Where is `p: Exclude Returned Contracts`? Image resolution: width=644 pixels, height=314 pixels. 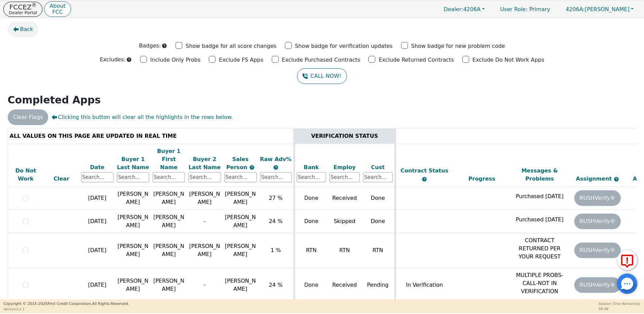
p: Exclude Returned Contracts is located at coordinates (416, 60).